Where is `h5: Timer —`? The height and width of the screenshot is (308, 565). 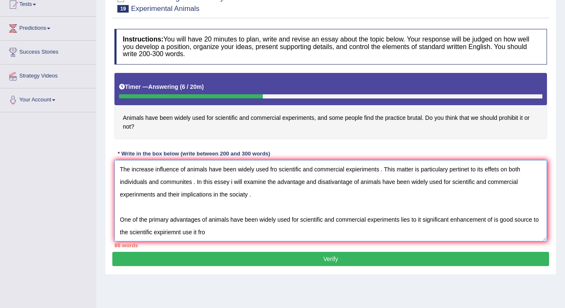
h5: Timer — is located at coordinates (161, 87).